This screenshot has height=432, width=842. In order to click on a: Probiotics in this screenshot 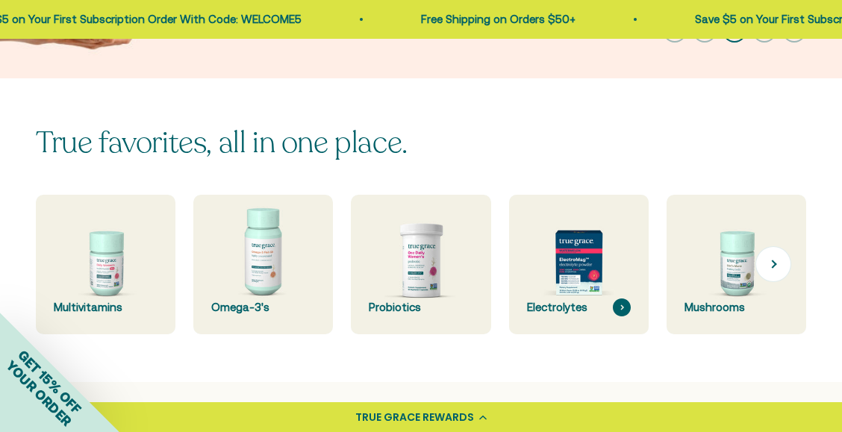, I will do `click(420, 264)`.